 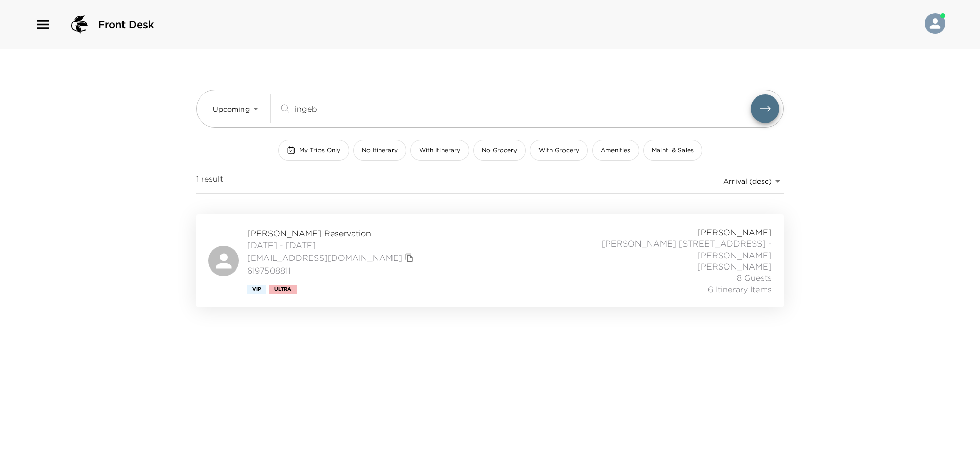 I want to click on button: With Grocery, so click(x=558, y=150).